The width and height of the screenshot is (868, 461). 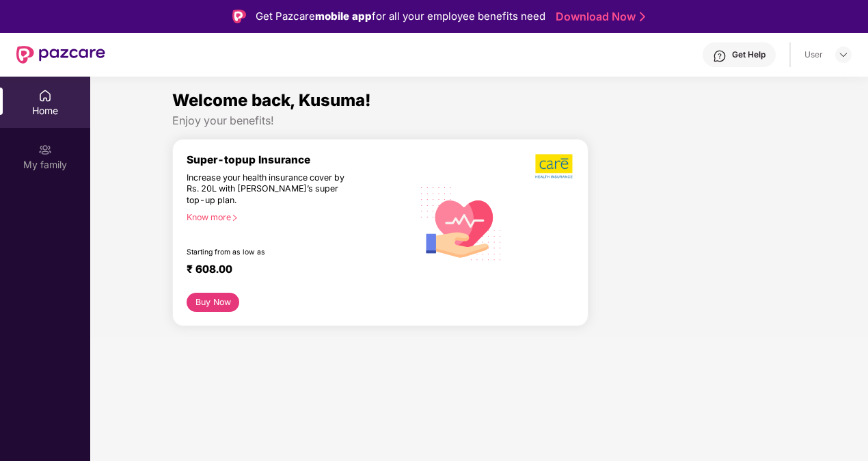 I want to click on img: Stroke, so click(x=642, y=17).